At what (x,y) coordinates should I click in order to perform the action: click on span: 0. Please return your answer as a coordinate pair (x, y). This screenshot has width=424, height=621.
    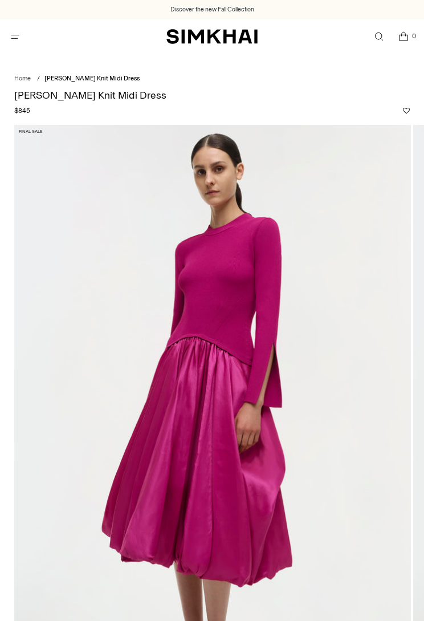
    Looking at the image, I should click on (415, 36).